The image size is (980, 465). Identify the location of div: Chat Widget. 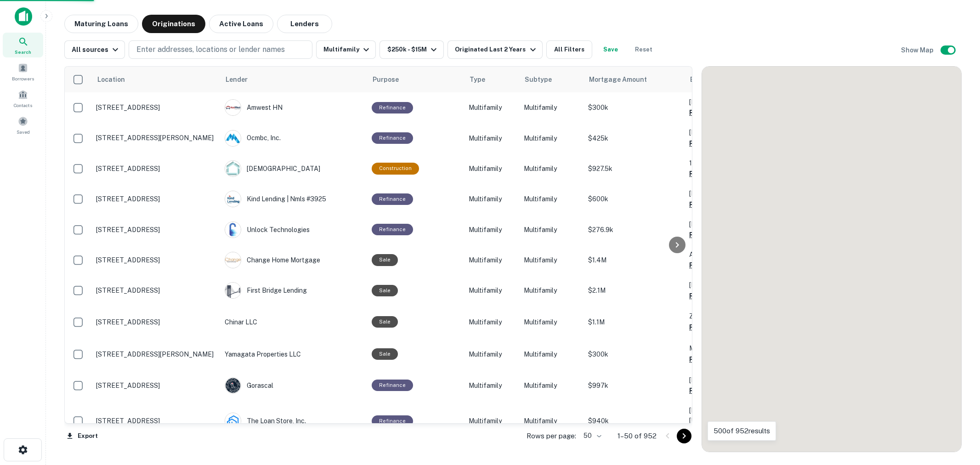
(957, 413).